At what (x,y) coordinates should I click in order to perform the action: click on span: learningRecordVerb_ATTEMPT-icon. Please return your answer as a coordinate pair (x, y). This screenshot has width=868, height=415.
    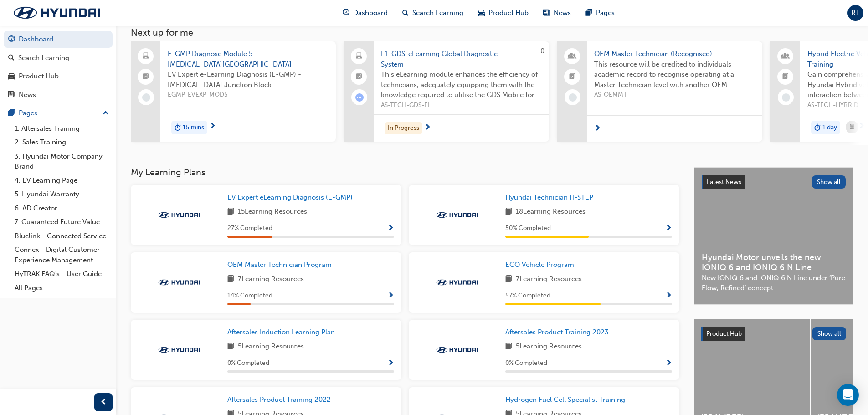
    Looking at the image, I should click on (359, 98).